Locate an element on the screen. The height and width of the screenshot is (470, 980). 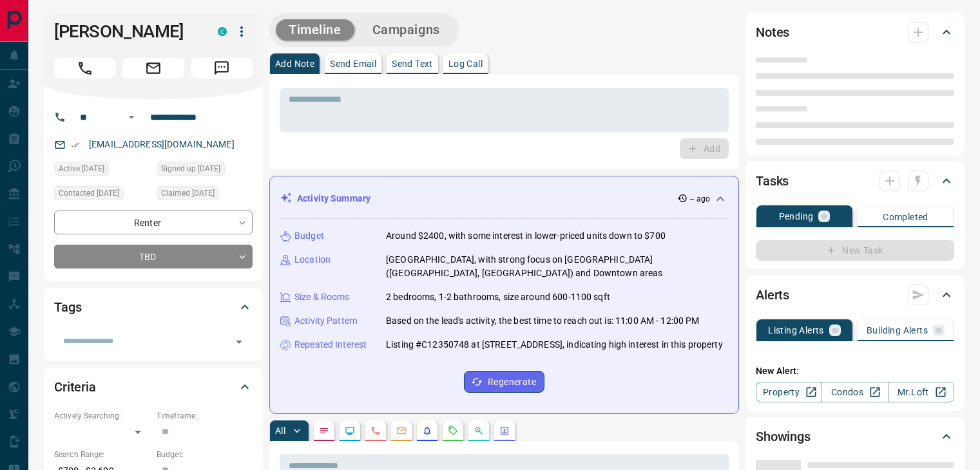
div: Mon Aug 25 2025 is located at coordinates (204, 171).